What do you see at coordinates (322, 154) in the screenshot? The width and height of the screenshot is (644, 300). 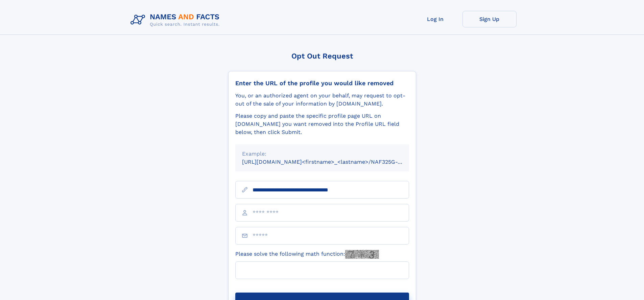 I see `div: Example:` at bounding box center [322, 154].